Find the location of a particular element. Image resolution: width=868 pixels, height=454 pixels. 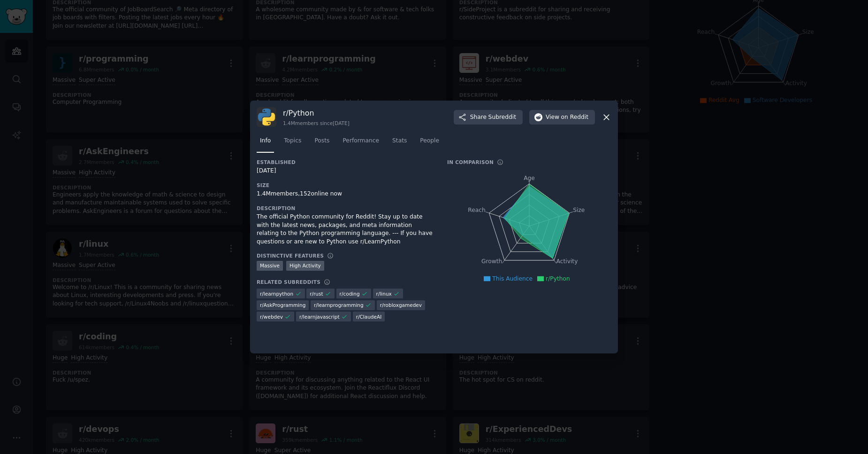

span: r/ ClaudeAI is located at coordinates (369, 317).